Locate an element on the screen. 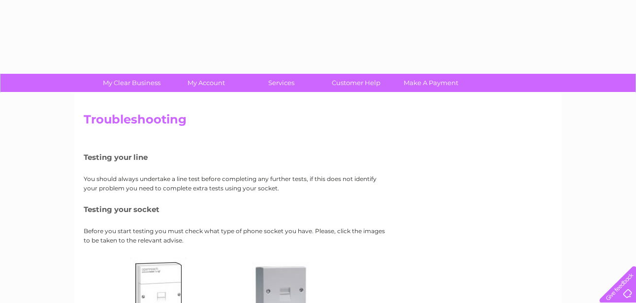 Image resolution: width=636 pixels, height=303 pixels. p: You should always undertake a line test before completing any further tests, if this does not ide... is located at coordinates (236, 184).